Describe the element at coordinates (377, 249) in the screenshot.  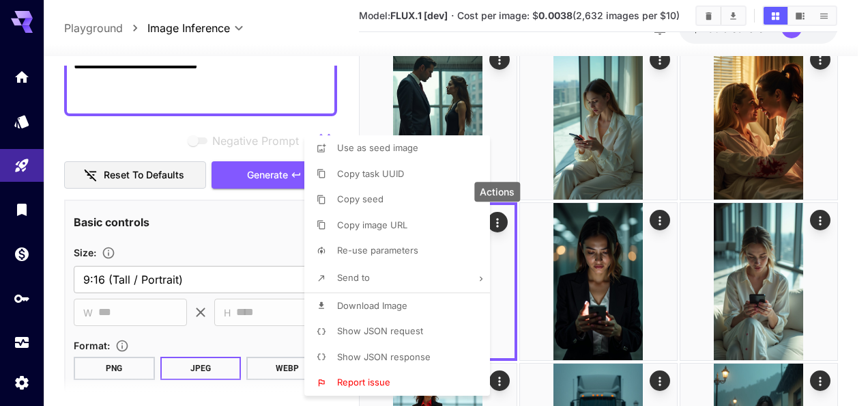
I see `span: Re-use parameters` at that location.